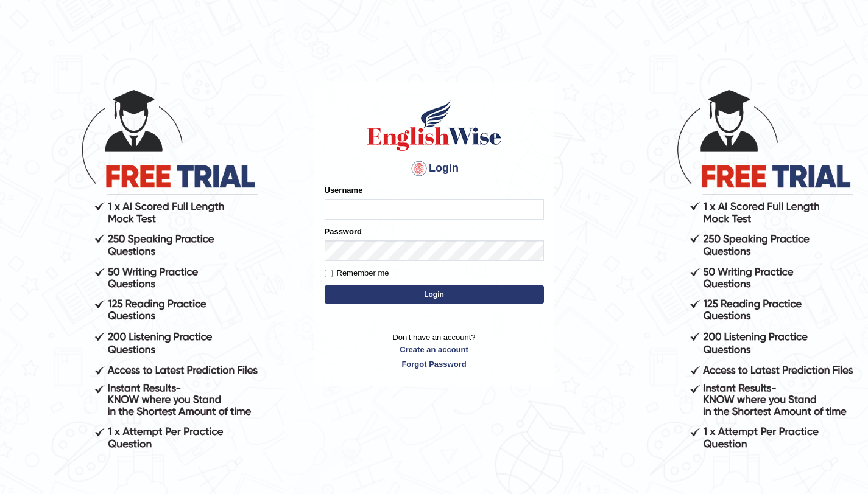  What do you see at coordinates (434, 126) in the screenshot?
I see `img: Logo of English Wise sign in for intelligent practice with AI` at bounding box center [434, 126].